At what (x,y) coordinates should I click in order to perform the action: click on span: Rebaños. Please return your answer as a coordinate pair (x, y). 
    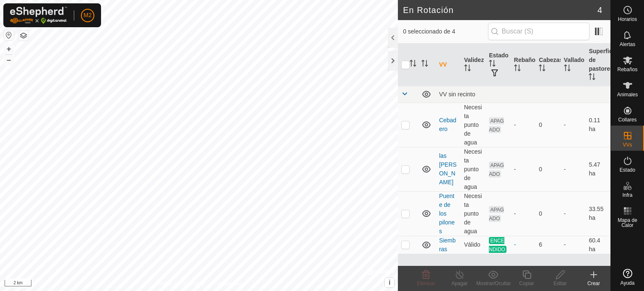
    Looking at the image, I should click on (627, 69).